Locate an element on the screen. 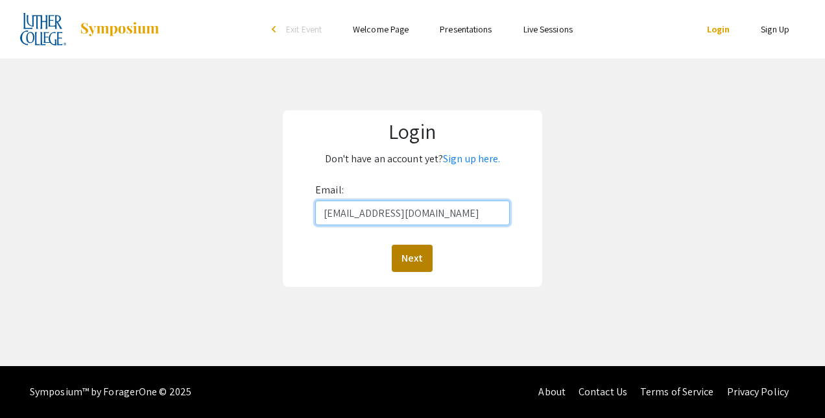  a: Login is located at coordinates (719, 29).